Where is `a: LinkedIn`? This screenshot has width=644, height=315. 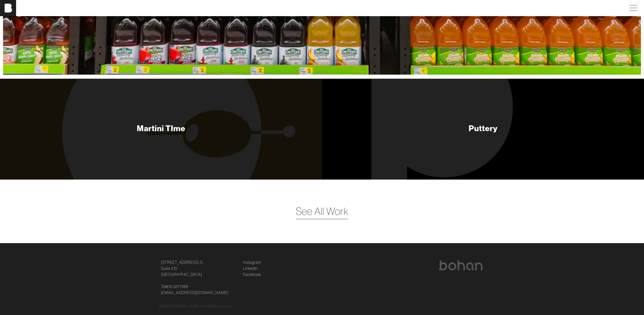
a: LinkedIn is located at coordinates (250, 268).